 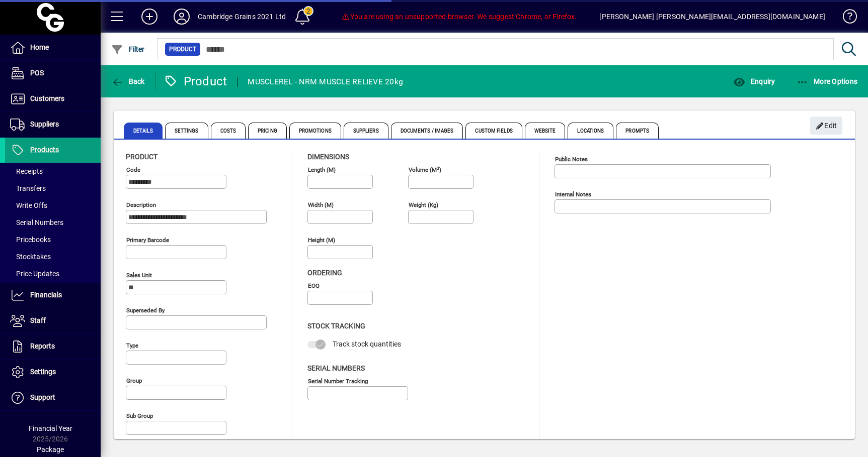 I want to click on span: Pricing, so click(x=267, y=131).